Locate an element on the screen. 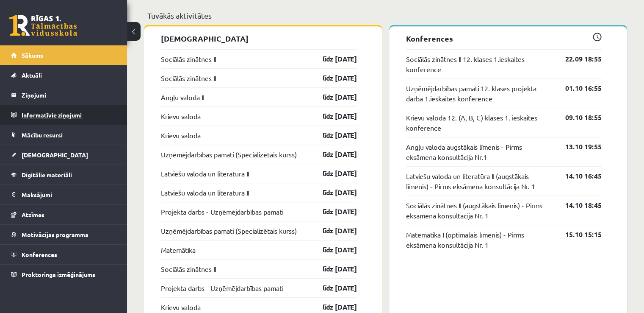  span: Sākums is located at coordinates (32, 55).